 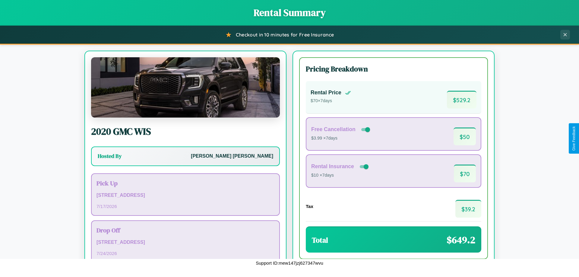 I want to click on h4: Tax, so click(x=309, y=206).